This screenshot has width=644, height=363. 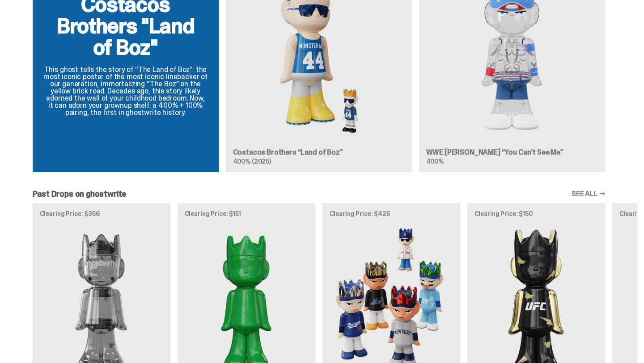 I want to click on a: SEE ALL →, so click(x=588, y=194).